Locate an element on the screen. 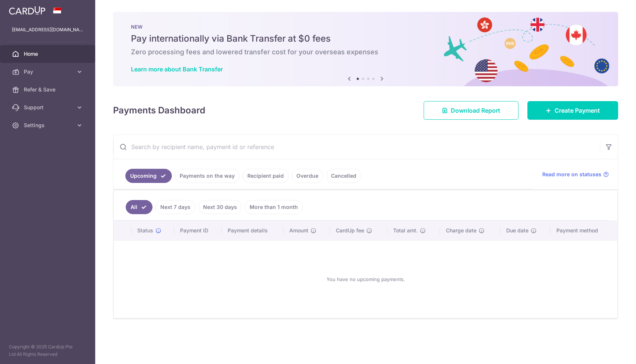 This screenshot has height=364, width=636. span: Due date is located at coordinates (517, 230).